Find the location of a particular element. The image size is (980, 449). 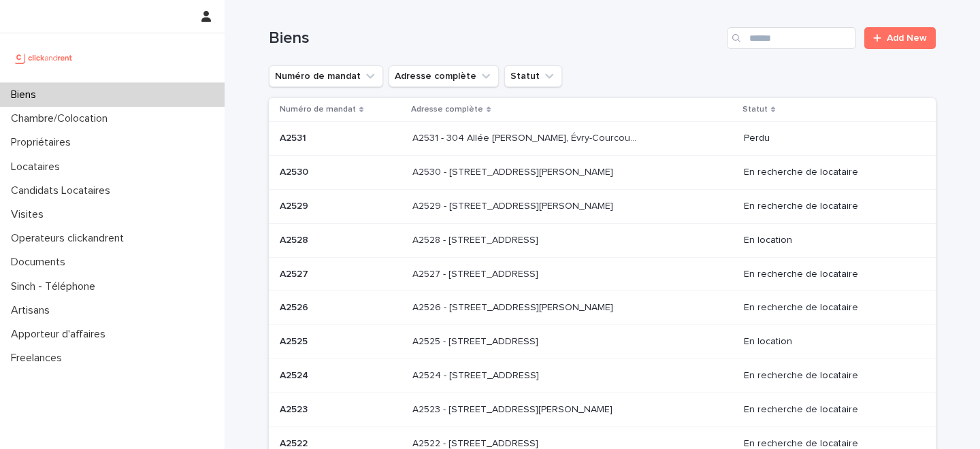

p: A2531 is located at coordinates (294, 137).